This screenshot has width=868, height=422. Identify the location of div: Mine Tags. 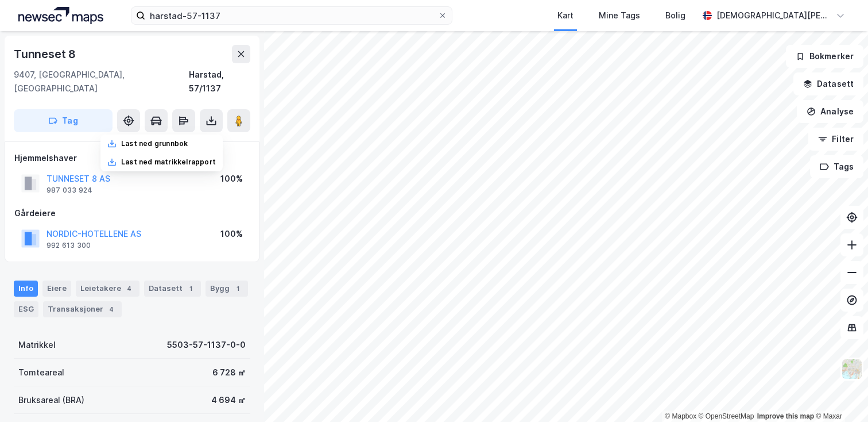
(620, 16).